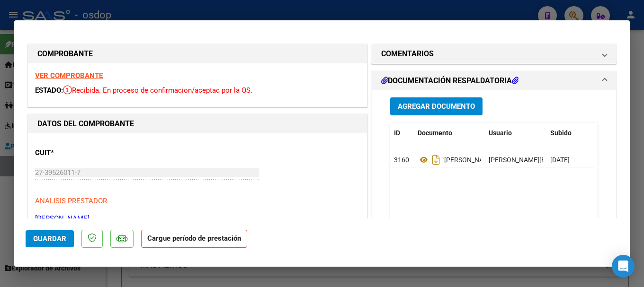 The image size is (644, 287). What do you see at coordinates (561, 133) in the screenshot?
I see `span: Subido` at bounding box center [561, 133].